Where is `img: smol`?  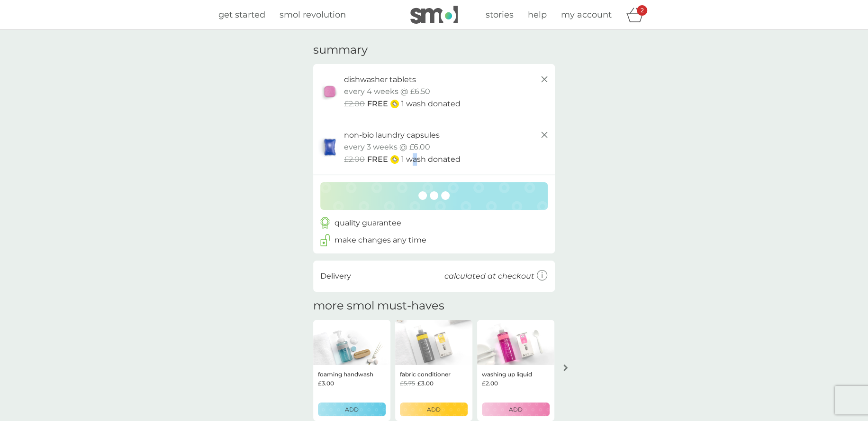
img: smol is located at coordinates (434, 14).